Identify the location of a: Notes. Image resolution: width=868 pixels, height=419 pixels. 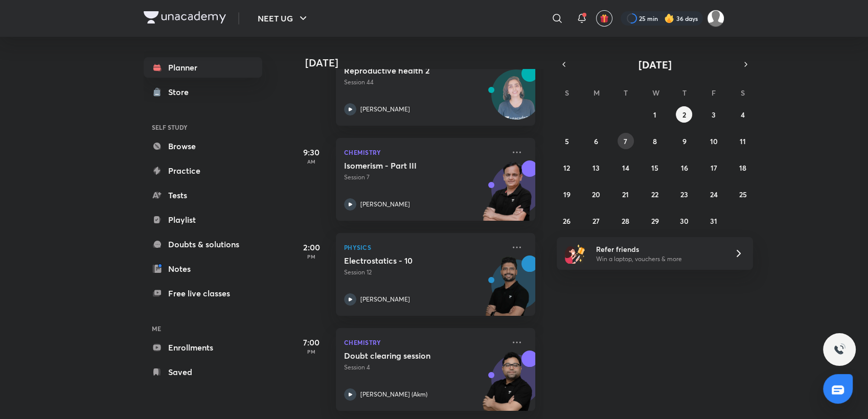
(203, 269).